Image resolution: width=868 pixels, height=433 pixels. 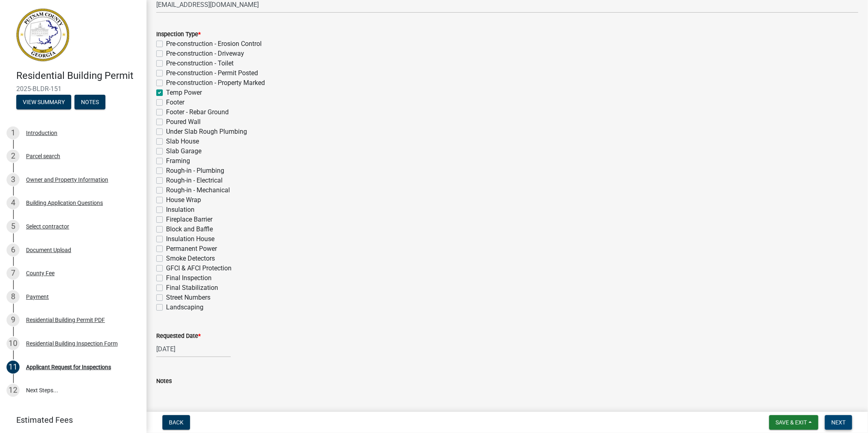 I want to click on div: Owner and Property Information, so click(x=67, y=180).